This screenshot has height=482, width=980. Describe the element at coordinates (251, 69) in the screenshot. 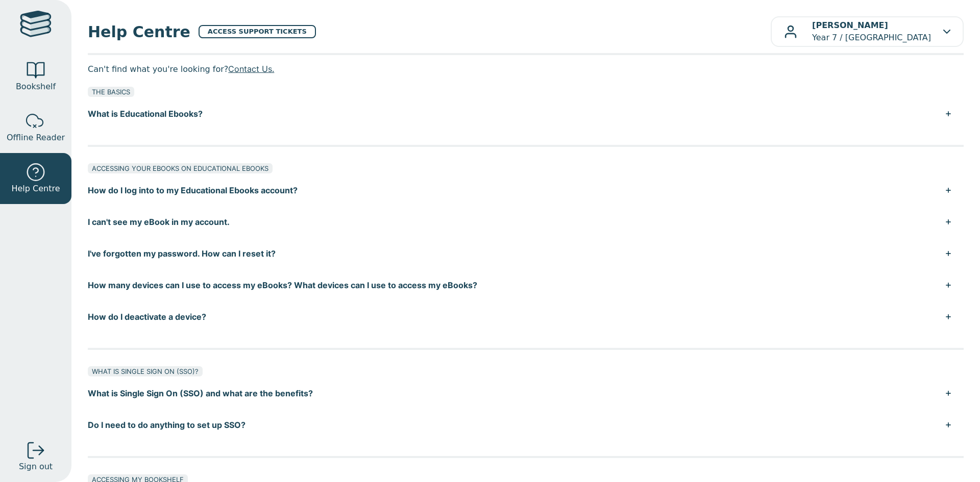

I see `a: Contact Us.` at that location.